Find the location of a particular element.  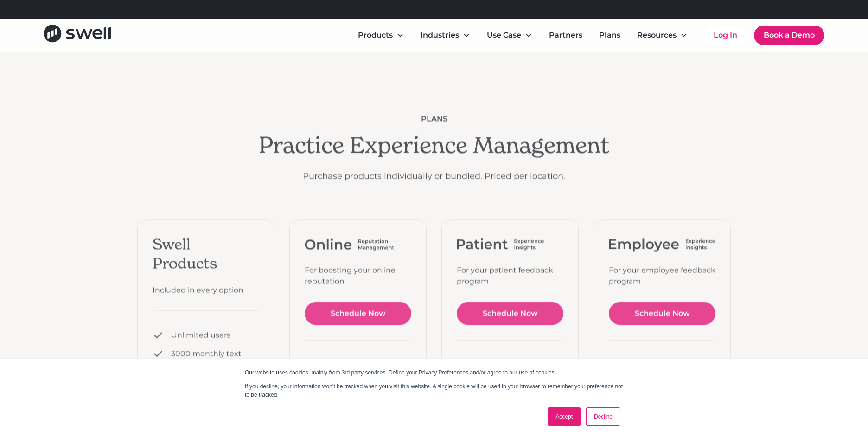

a: home is located at coordinates (77, 35).